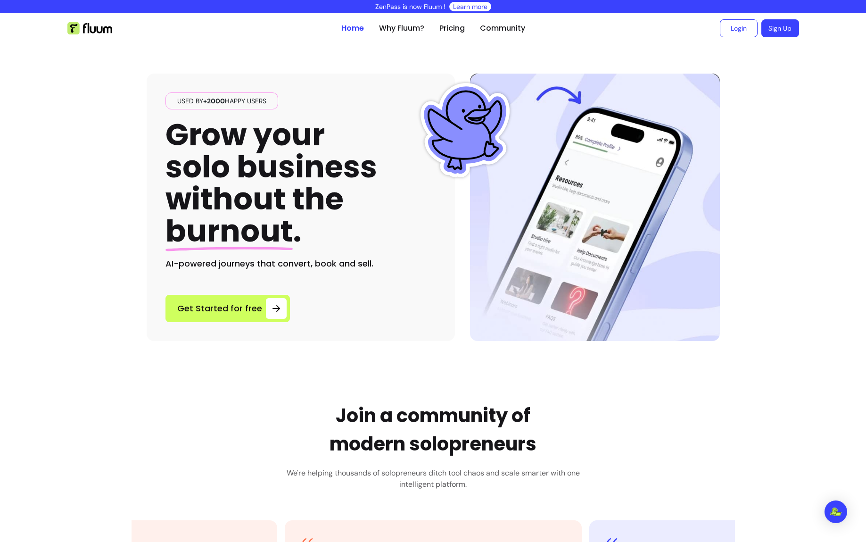 The width and height of the screenshot is (866, 542). I want to click on a: Home, so click(353, 28).